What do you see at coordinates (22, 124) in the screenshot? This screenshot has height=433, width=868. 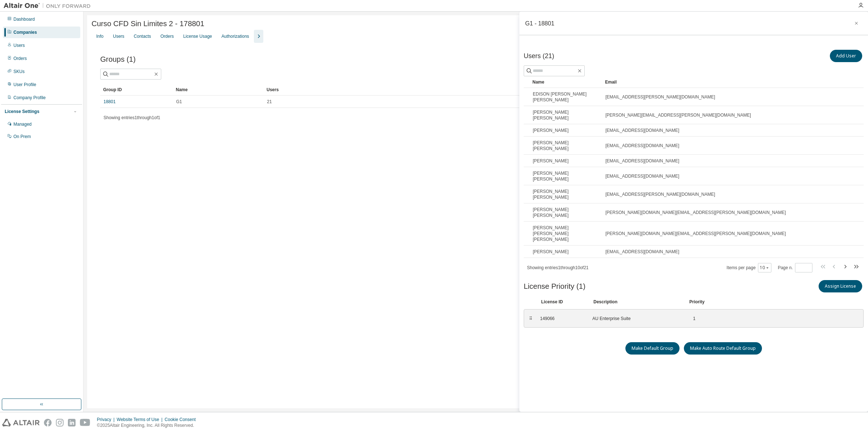 I see `div: Managed` at bounding box center [22, 124].